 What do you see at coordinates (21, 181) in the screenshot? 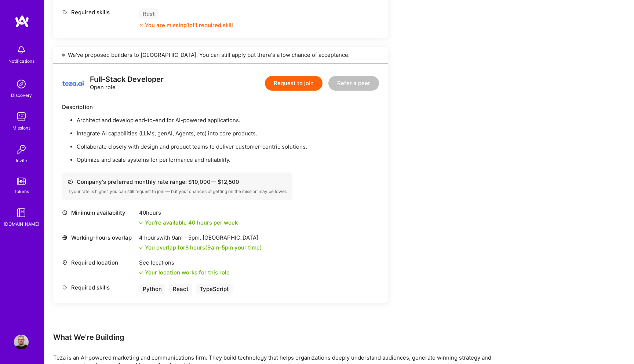
I see `img: tokens` at bounding box center [21, 181].